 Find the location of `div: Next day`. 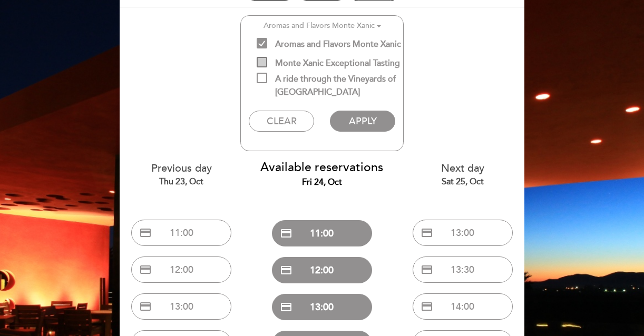

div: Next day is located at coordinates (462, 175).